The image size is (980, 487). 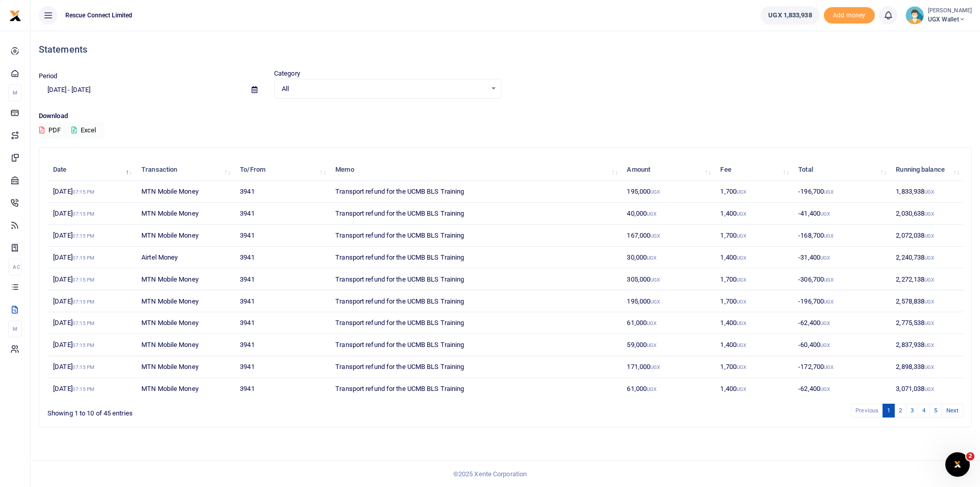 What do you see at coordinates (936, 411) in the screenshot?
I see `a: 5` at bounding box center [936, 411].